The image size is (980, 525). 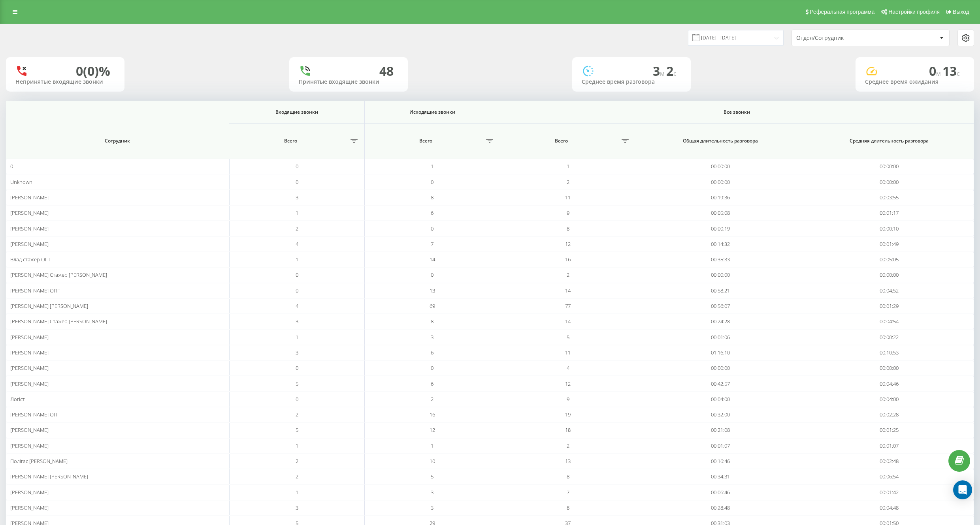 What do you see at coordinates (889, 477) in the screenshot?
I see `td: 00:06:54` at bounding box center [889, 477].